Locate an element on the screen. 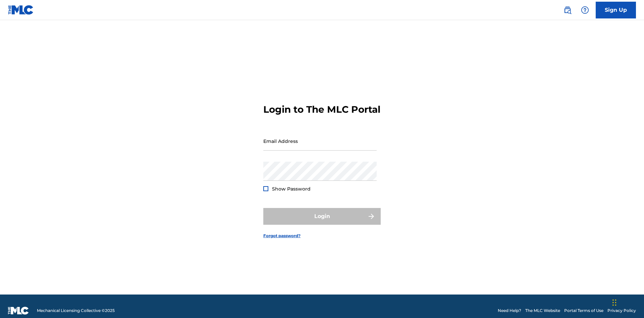  a: Need Help? is located at coordinates (510, 311).